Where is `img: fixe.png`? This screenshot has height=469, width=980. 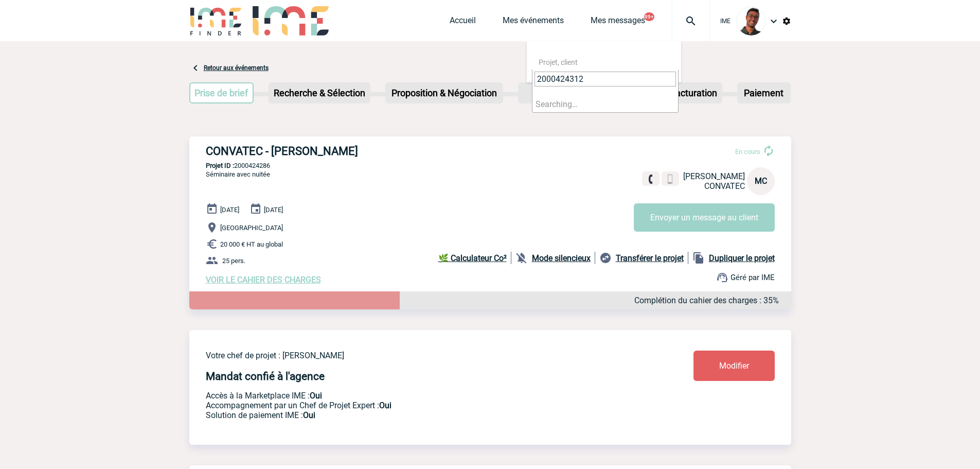
img: fixe.png is located at coordinates (651, 179).